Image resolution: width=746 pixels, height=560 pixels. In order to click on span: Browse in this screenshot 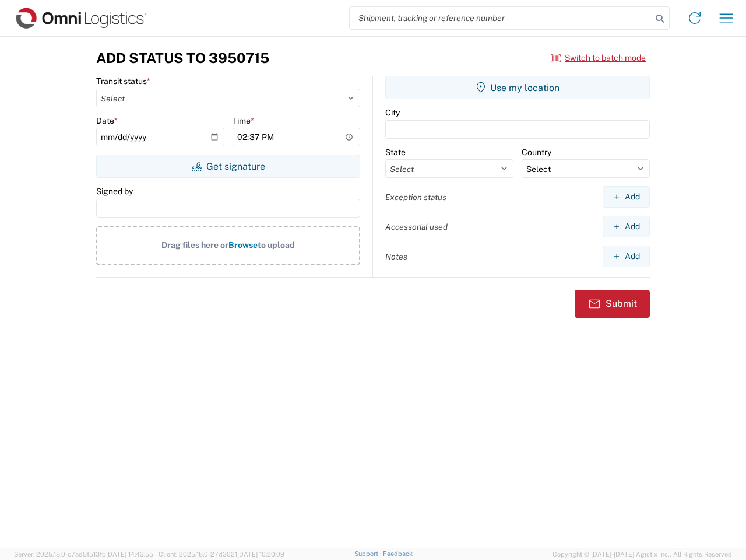, I will do `click(243, 245)`.